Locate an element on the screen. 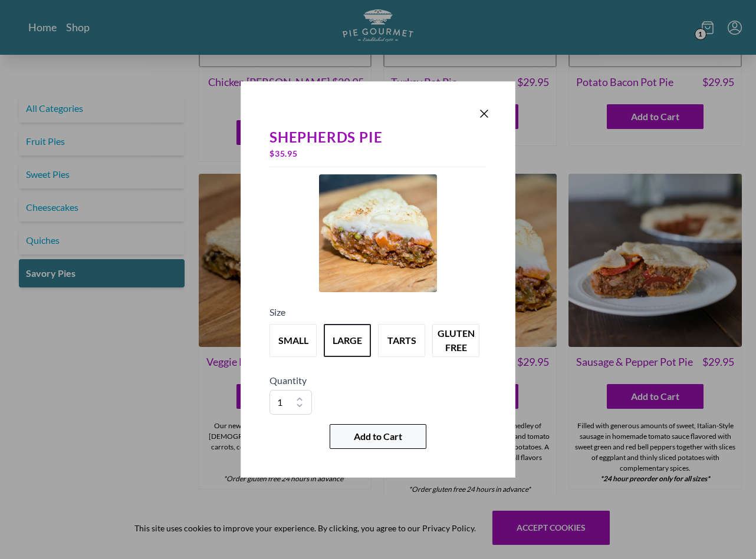 The width and height of the screenshot is (756, 559). div: Shepherds Pie is located at coordinates (378, 138).